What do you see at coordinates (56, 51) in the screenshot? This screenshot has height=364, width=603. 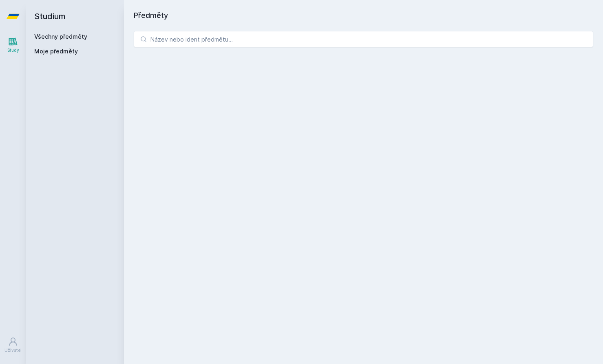 I see `span: Moje předměty` at bounding box center [56, 51].